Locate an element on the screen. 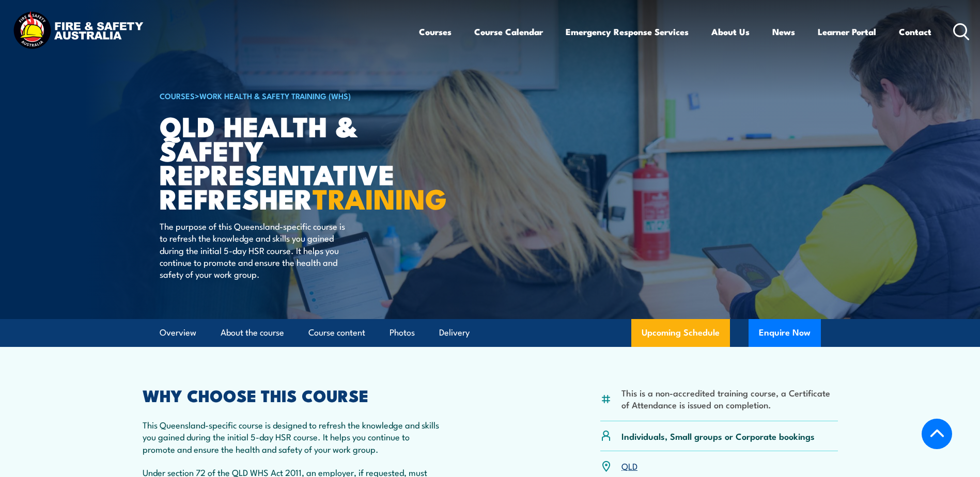 This screenshot has height=477, width=980. p: The purpose of this Queensland-specific course is to refresh the knowledge and skills you gained ... is located at coordinates (254, 250).